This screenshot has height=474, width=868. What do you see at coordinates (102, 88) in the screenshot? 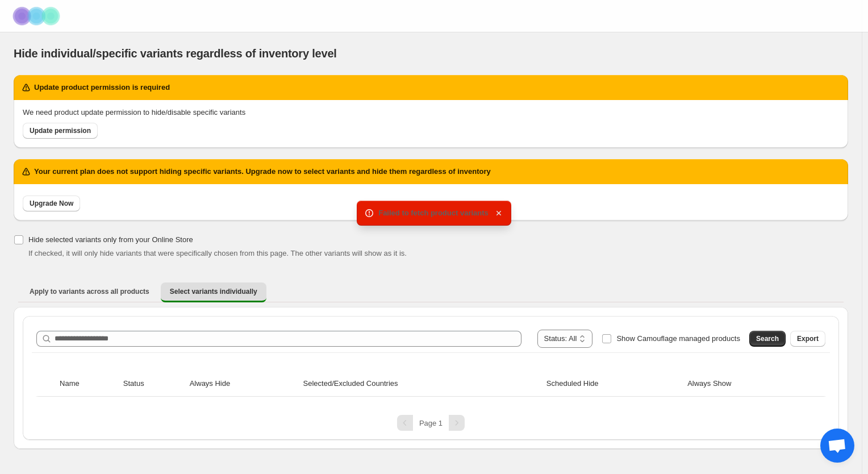
I see `h2: Update product permission is required` at bounding box center [102, 88].